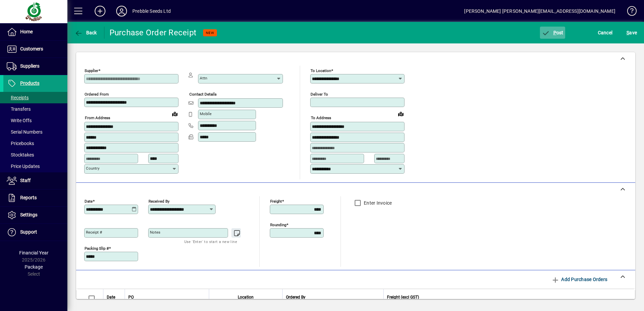  What do you see at coordinates (89, 201) in the screenshot?
I see `mat-label: Date` at bounding box center [89, 201].